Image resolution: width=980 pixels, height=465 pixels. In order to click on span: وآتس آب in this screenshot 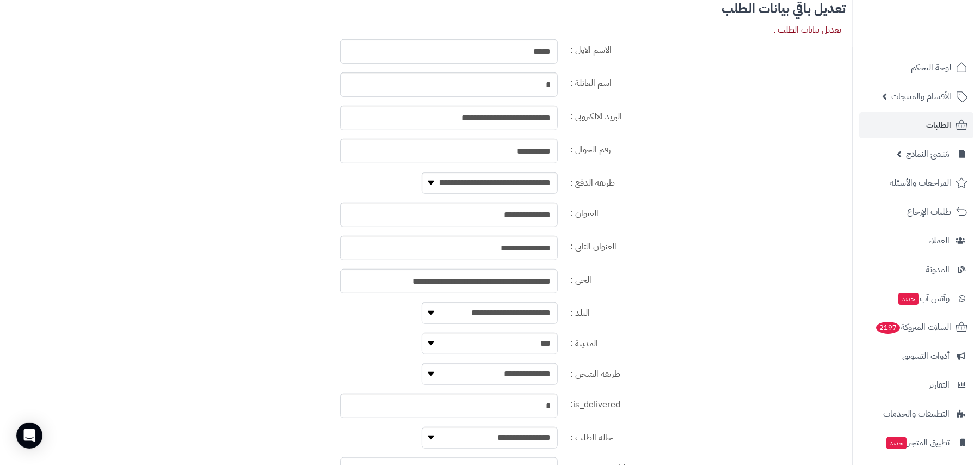, I will do `click(924, 298)`.